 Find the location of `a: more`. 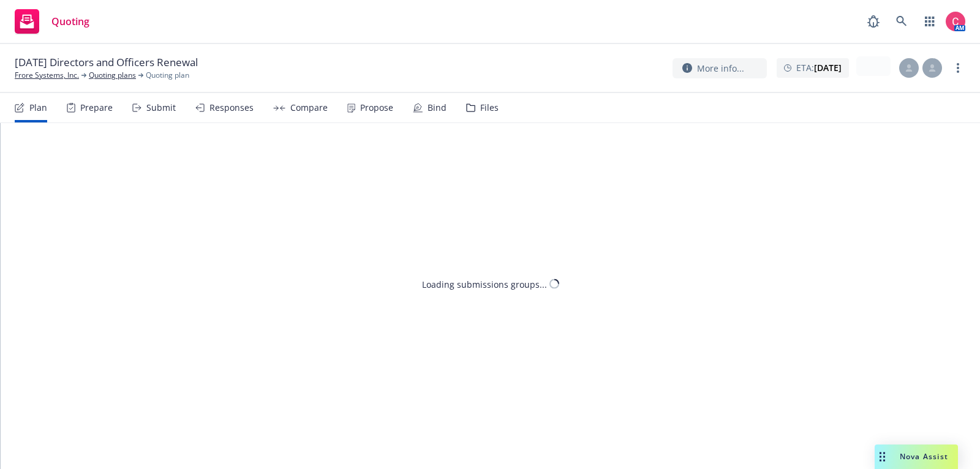

a: more is located at coordinates (958, 68).